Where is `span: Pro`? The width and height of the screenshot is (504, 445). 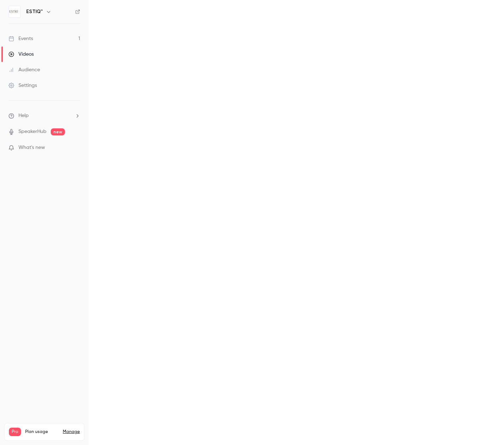
span: Pro is located at coordinates (15, 432).